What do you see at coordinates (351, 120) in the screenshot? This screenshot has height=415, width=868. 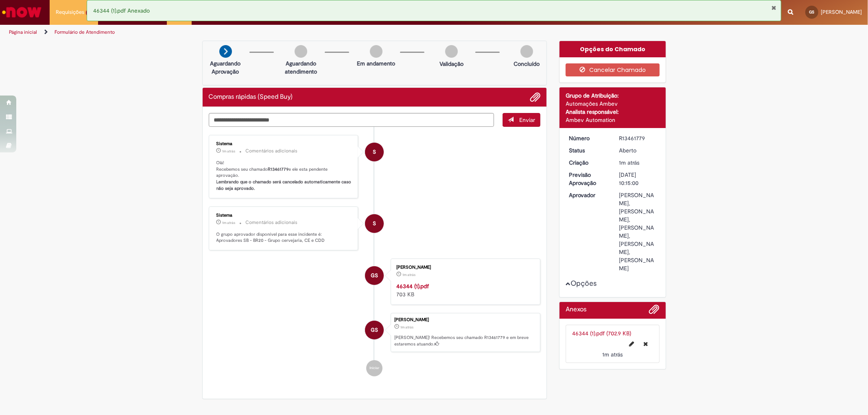 I see `textarea: Digite sua mensagem aqui...` at bounding box center [351, 120].